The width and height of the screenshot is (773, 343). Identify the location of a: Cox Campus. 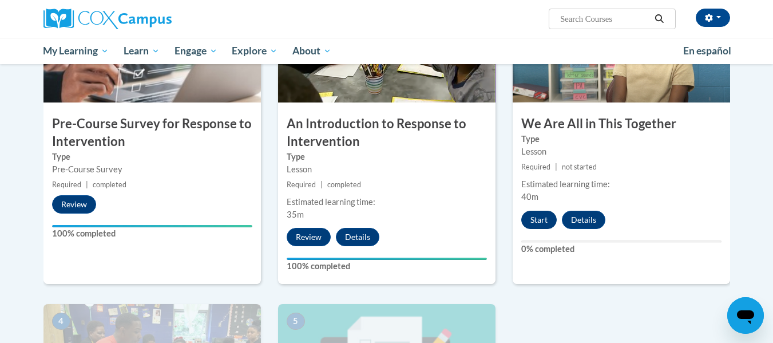
(152, 19).